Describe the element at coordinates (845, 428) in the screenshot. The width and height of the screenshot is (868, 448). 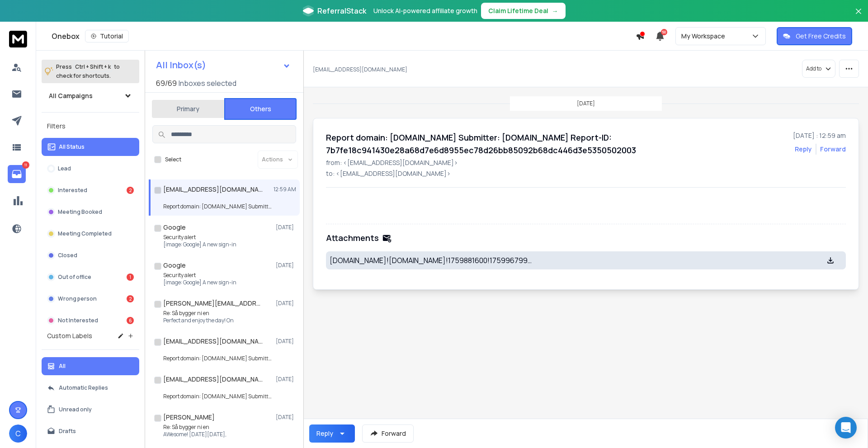
I see `div: Open Intercom Messenger` at that location.